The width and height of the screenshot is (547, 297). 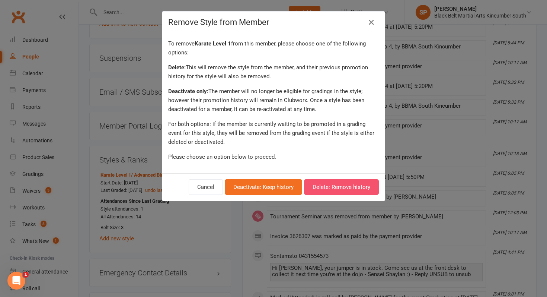 What do you see at coordinates (274, 48) in the screenshot?
I see `div: To remove from this member, please choose one of the following options:` at bounding box center [274, 48].